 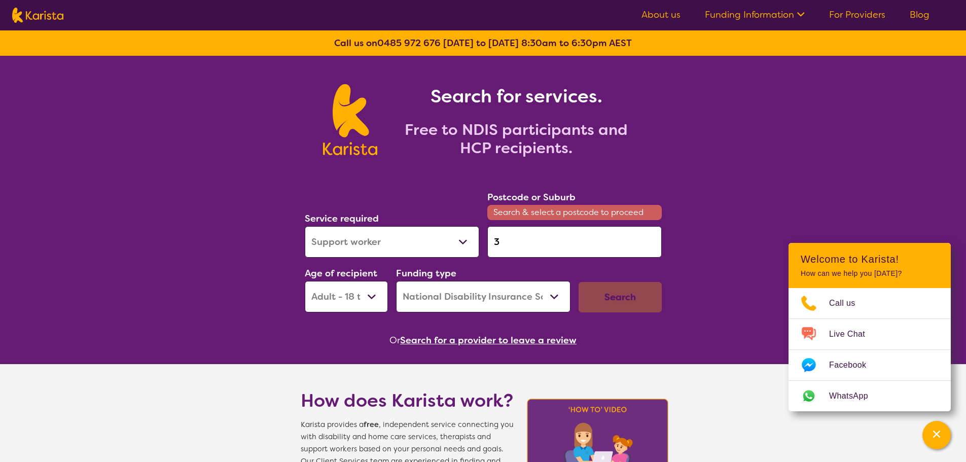 I want to click on label: Service required, so click(x=342, y=219).